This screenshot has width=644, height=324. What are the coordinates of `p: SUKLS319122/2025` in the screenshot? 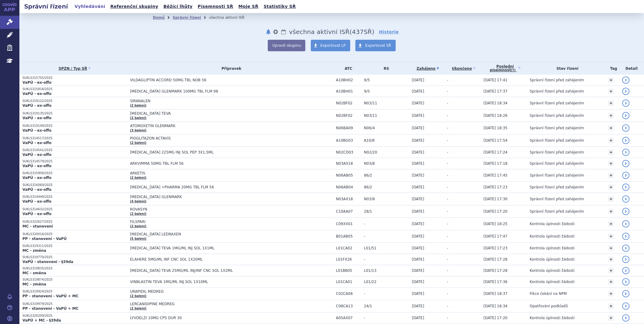 It's located at (75, 101).